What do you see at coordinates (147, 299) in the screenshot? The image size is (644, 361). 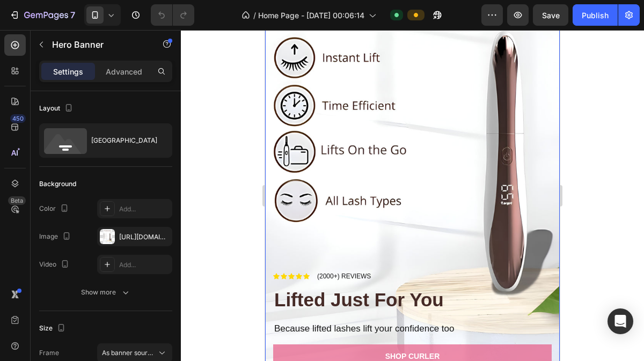 I see `p: Because lifted lashes lift your confidence too` at bounding box center [147, 299].